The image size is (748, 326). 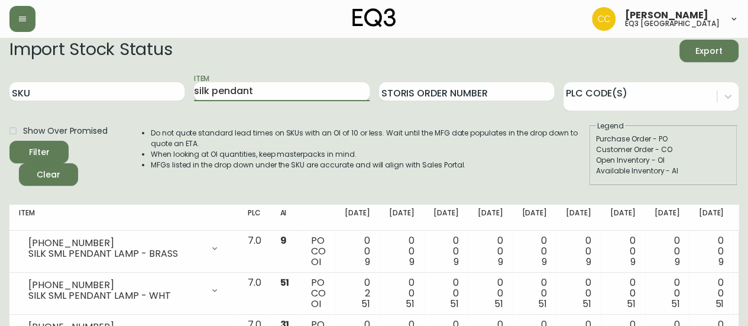 What do you see at coordinates (664, 139) in the screenshot?
I see `div: Purchase Order - PO` at bounding box center [664, 139].